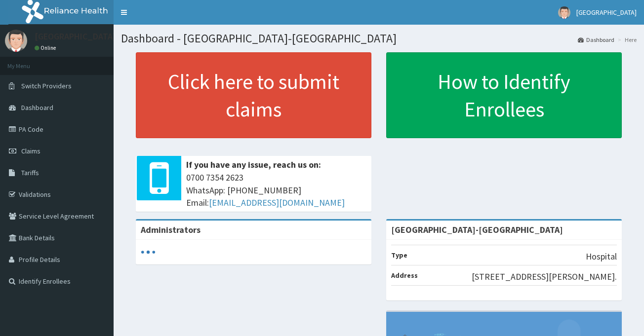 The height and width of the screenshot is (336, 644). Describe the element at coordinates (46, 86) in the screenshot. I see `span: Switch Providers` at that location.